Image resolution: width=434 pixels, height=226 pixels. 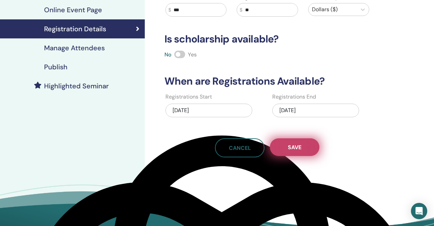 What do you see at coordinates (168, 54) in the screenshot?
I see `span: No` at bounding box center [168, 54].